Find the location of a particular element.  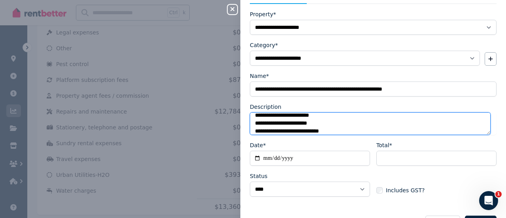

span: 1 is located at coordinates (498, 194).